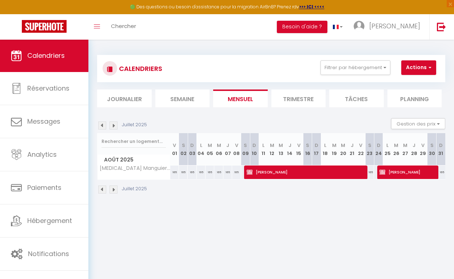 The height and width of the screenshot is (279, 454). What do you see at coordinates (419, 68) in the screenshot?
I see `button: Actions` at bounding box center [419, 68].